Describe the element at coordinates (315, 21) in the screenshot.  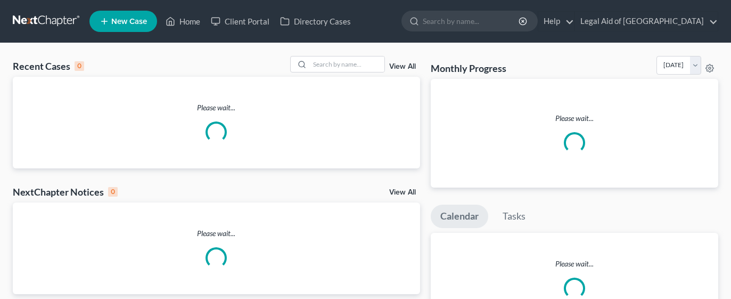
I see `a: Directory Cases` at that location.